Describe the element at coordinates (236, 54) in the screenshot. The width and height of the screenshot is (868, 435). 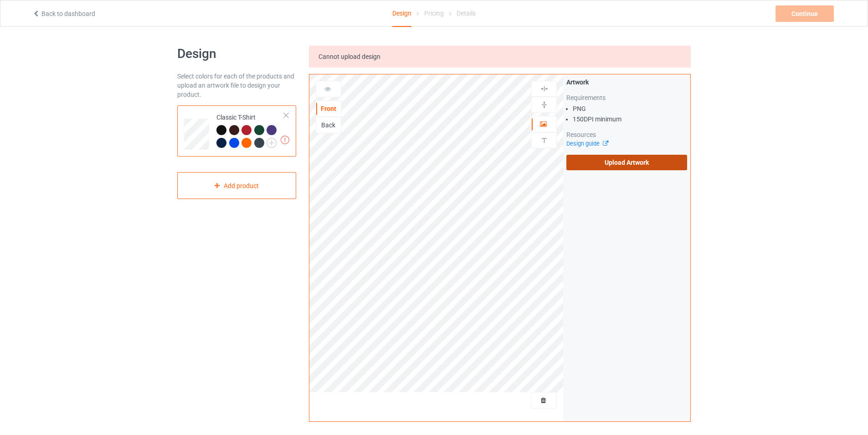
I see `h1: Design` at that location.